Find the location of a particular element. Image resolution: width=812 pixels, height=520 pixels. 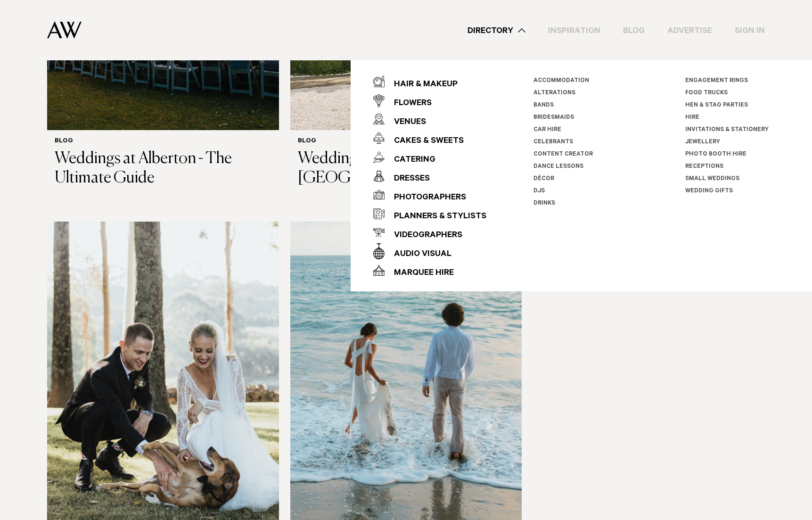

img: Auckland Weddings Logo is located at coordinates (64, 29).